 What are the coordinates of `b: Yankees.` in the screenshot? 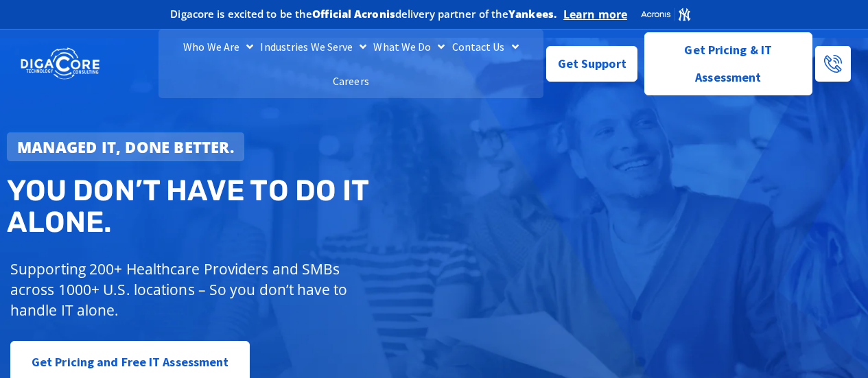 It's located at (533, 14).